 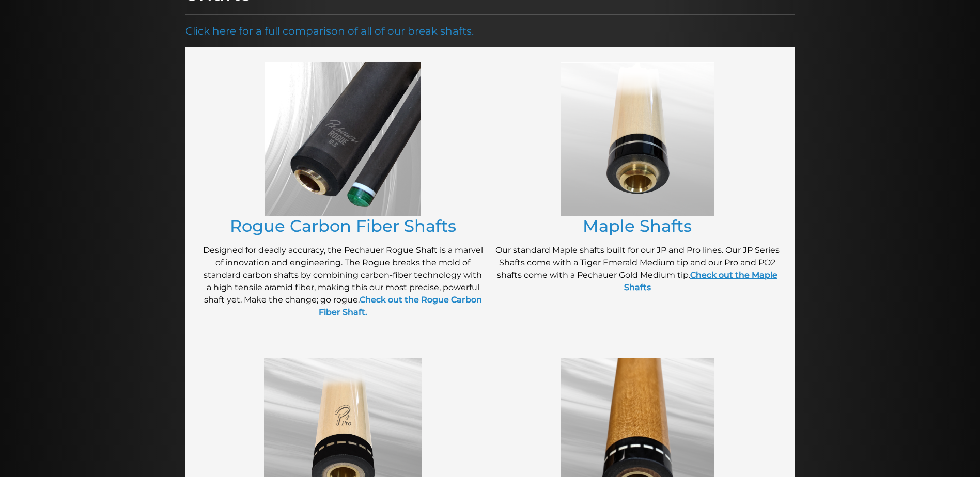 I want to click on a: Maple Shafts, so click(x=637, y=225).